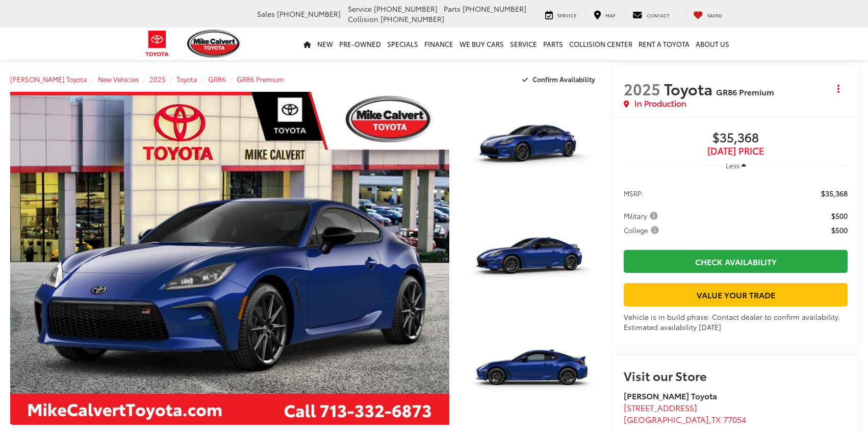  What do you see at coordinates (307, 44) in the screenshot?
I see `a: Home` at bounding box center [307, 44].